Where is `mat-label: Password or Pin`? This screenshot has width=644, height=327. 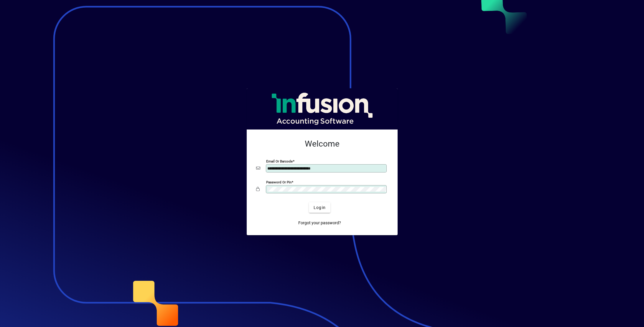 mat-label: Password or Pin is located at coordinates (279, 182).